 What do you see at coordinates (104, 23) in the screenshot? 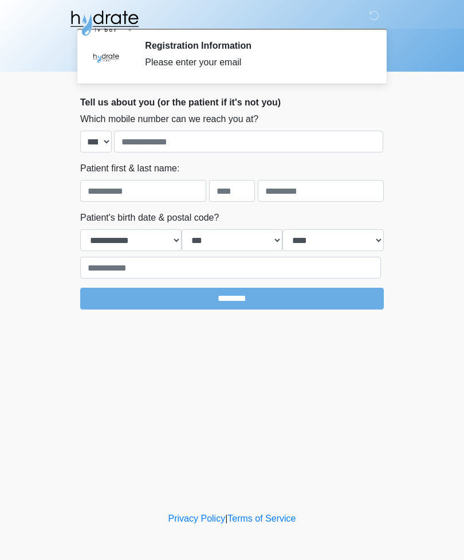
I see `img: Hydrate IV Bar - Fort Collins Logo` at bounding box center [104, 23].